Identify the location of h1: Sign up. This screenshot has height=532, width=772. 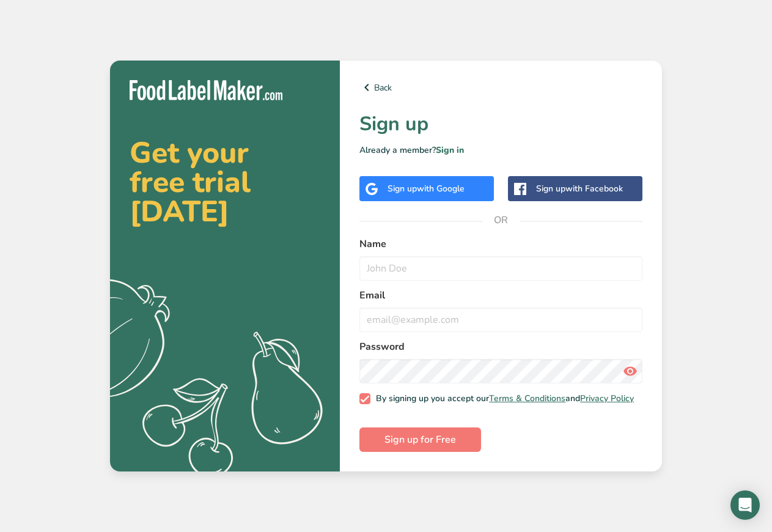
(501, 124).